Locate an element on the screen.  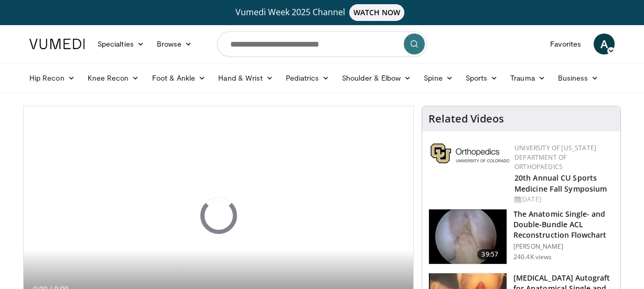
a: Spine is located at coordinates (438, 78).